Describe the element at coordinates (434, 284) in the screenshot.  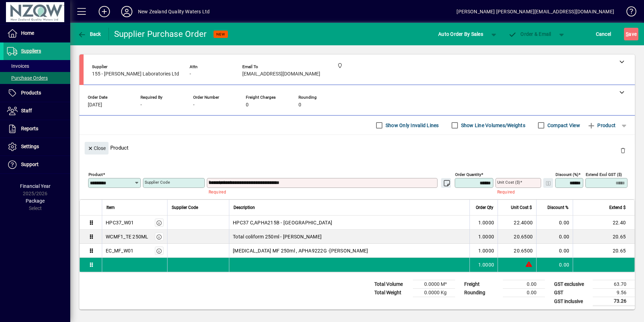
I see `td: 0.0000 M³` at that location.